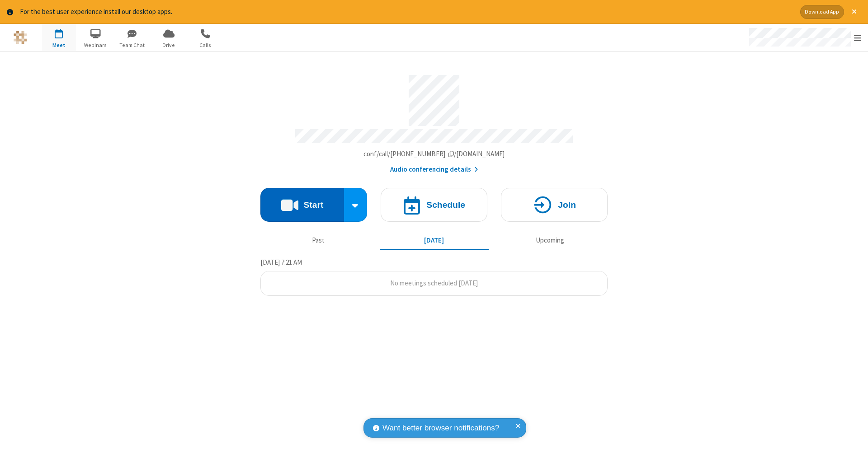 This screenshot has width=868, height=453. What do you see at coordinates (805, 37) in the screenshot?
I see `div: Open menu` at bounding box center [805, 37].